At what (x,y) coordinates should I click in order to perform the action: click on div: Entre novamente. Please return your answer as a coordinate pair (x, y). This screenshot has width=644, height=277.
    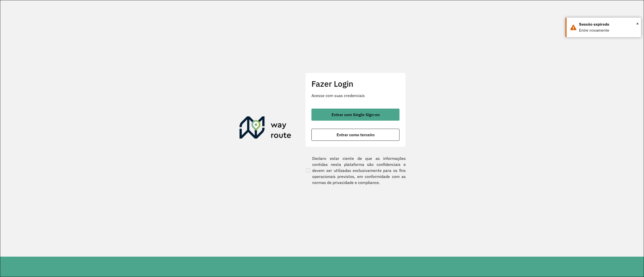
    Looking at the image, I should click on (608, 30).